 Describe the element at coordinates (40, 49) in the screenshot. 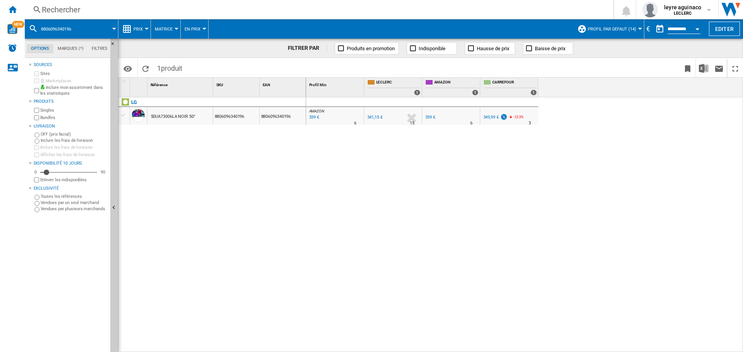

I see `md-tab-item: Options` at that location.